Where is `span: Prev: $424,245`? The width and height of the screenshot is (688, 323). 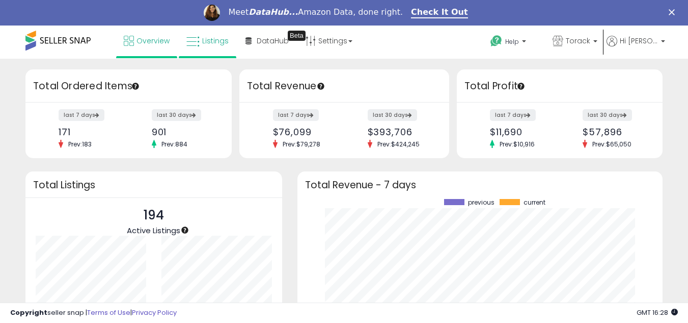
span: Prev: $424,245 is located at coordinates (398, 144).